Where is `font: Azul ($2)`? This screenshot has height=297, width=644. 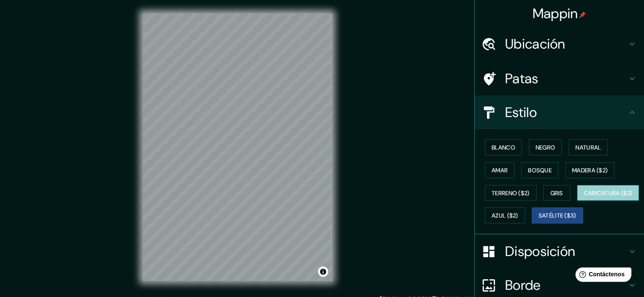
font: Azul ($2) is located at coordinates (504, 216).